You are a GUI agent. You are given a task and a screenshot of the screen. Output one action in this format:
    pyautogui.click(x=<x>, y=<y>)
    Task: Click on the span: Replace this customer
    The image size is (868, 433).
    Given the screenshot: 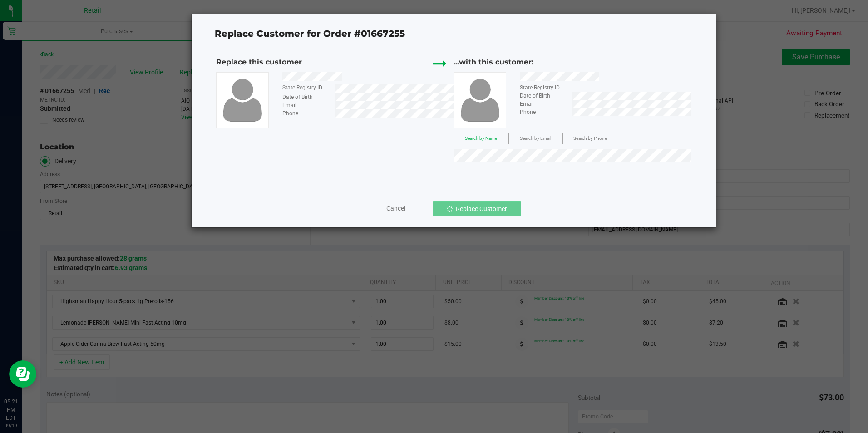 What is the action you would take?
    pyautogui.click(x=259, y=62)
    